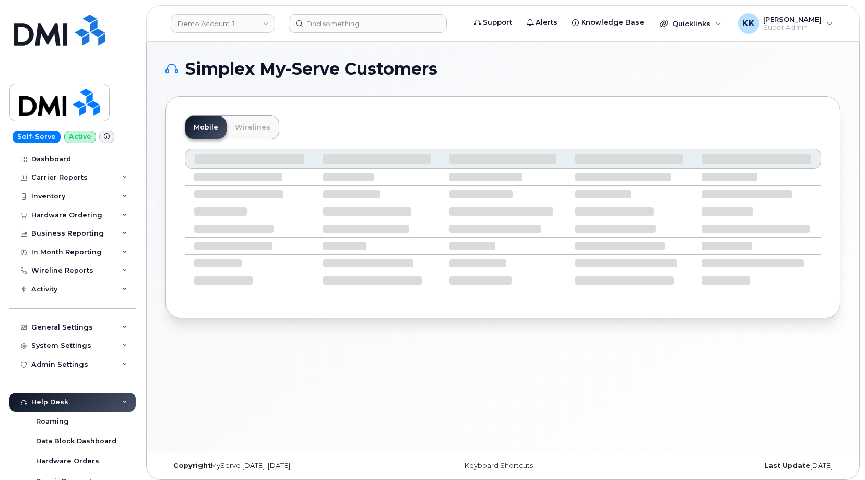 Image resolution: width=865 pixels, height=480 pixels. What do you see at coordinates (788, 465) in the screenshot?
I see `strong: Last Update` at bounding box center [788, 465].